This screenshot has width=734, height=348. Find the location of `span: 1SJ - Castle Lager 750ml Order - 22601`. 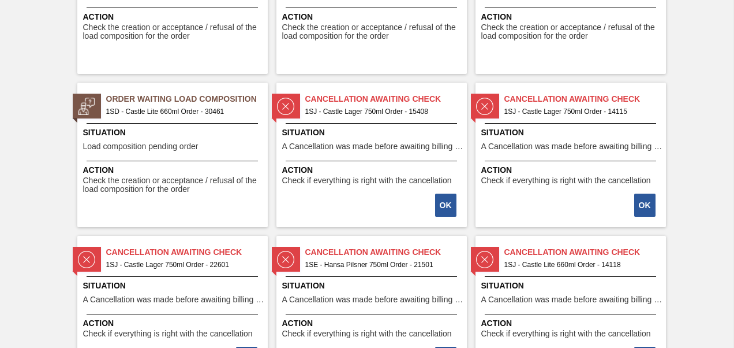

span: 1SJ - Castle Lager 750ml Order - 22601 is located at coordinates (182, 264).